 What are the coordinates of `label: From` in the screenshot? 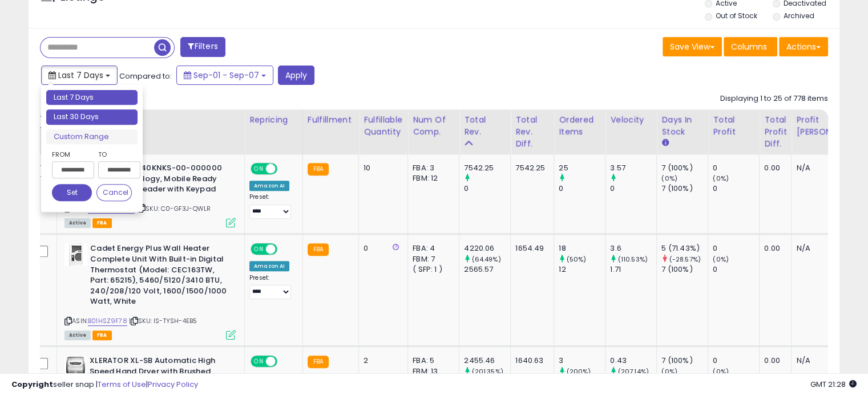 It's located at (72, 154).